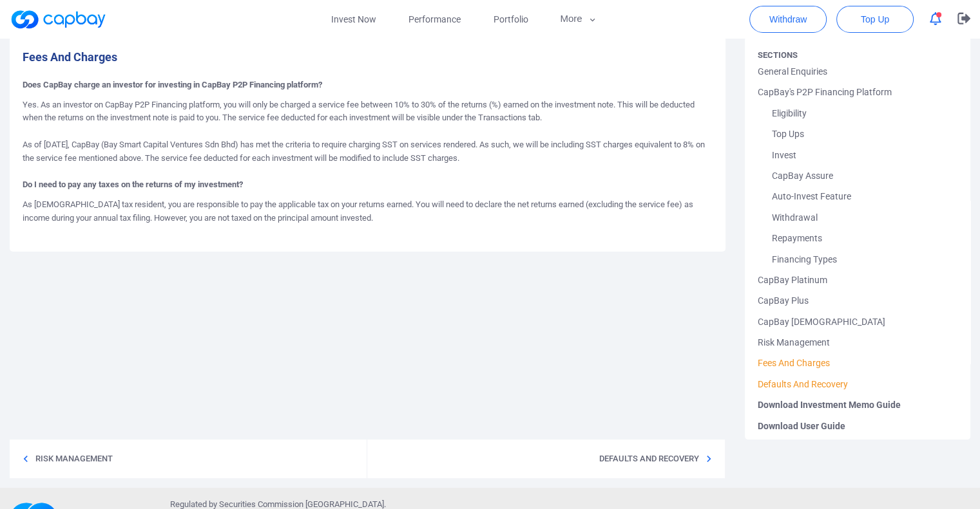 Image resolution: width=980 pixels, height=509 pixels. I want to click on a: CapBay's P2P Financing Platform, so click(857, 92).